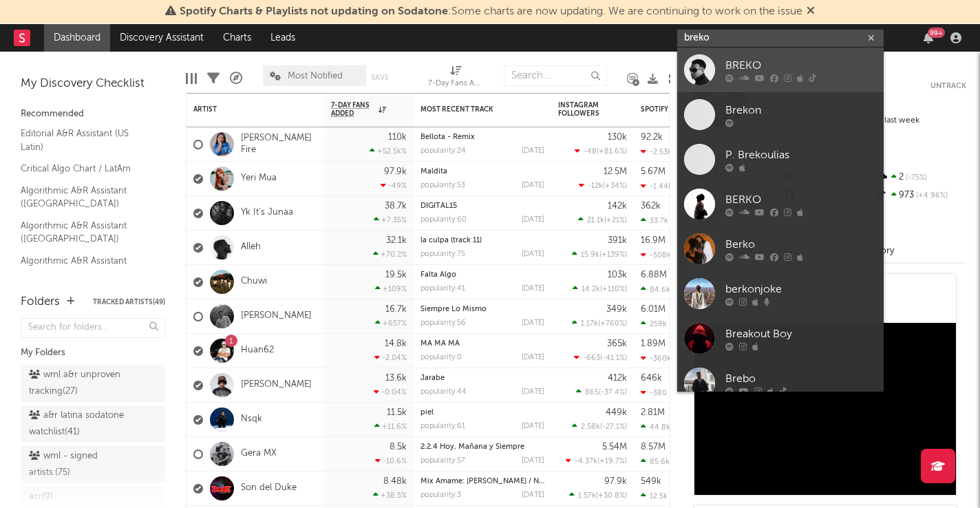 The image size is (980, 508). I want to click on span: +760 %, so click(613, 323).